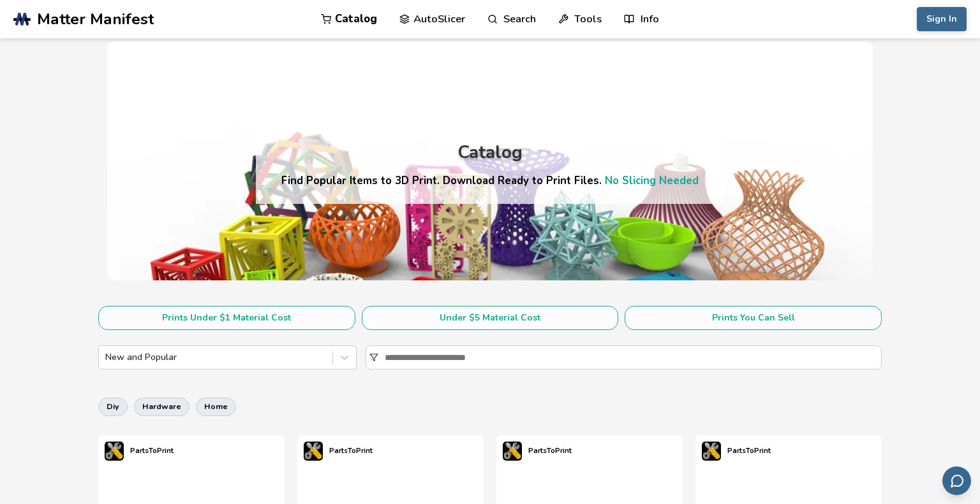 The height and width of the screenshot is (504, 980). I want to click on button: Prints Under $1 Material Cost, so click(226, 318).